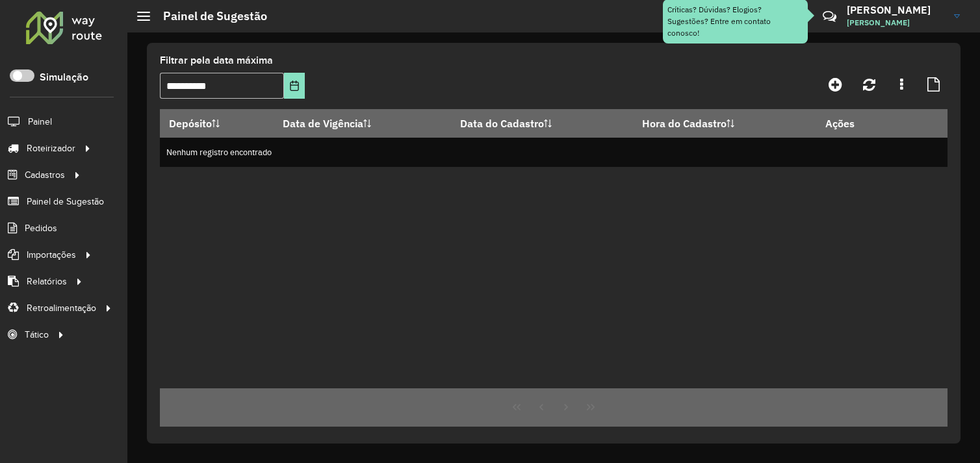 The width and height of the screenshot is (980, 463). I want to click on th: Ações, so click(856, 124).